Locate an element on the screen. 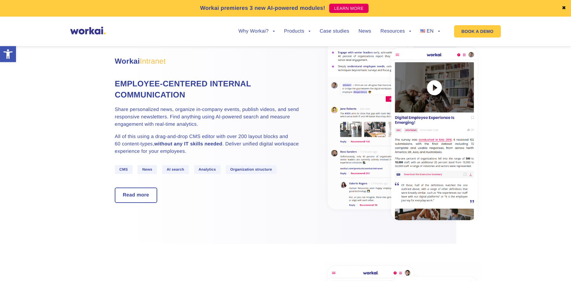 The height and width of the screenshot is (281, 571). span: News is located at coordinates (147, 169).